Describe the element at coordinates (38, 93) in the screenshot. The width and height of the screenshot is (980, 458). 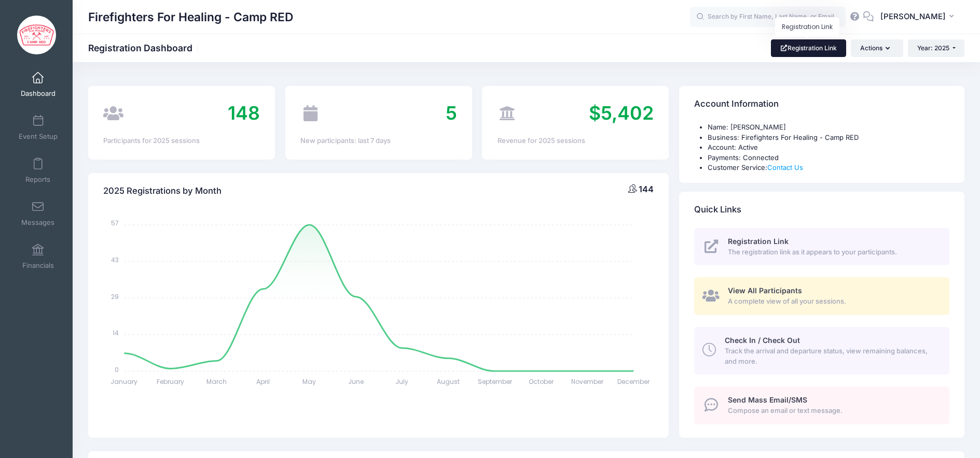
I see `span: Dashboard` at that location.